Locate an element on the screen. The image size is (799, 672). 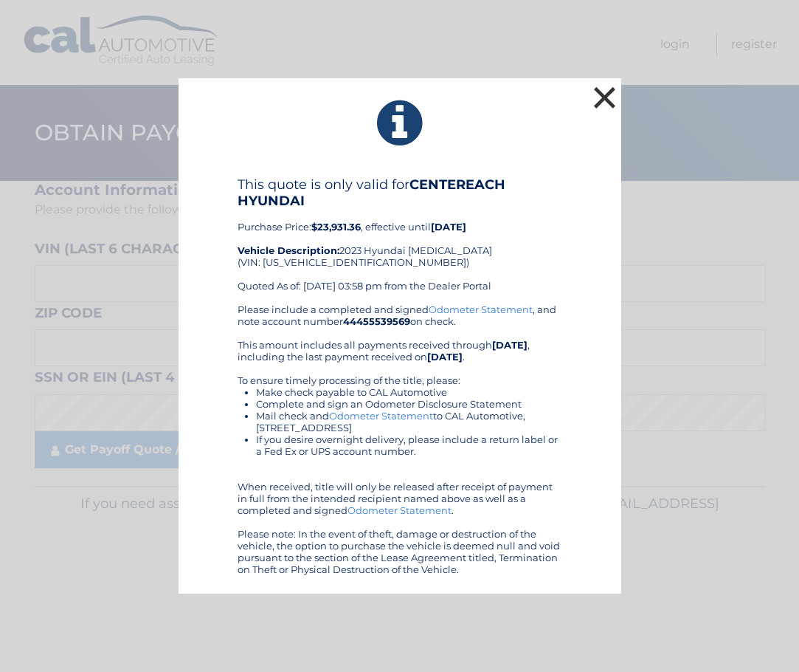
strong: Vehicle Description: is located at coordinates (288, 250).